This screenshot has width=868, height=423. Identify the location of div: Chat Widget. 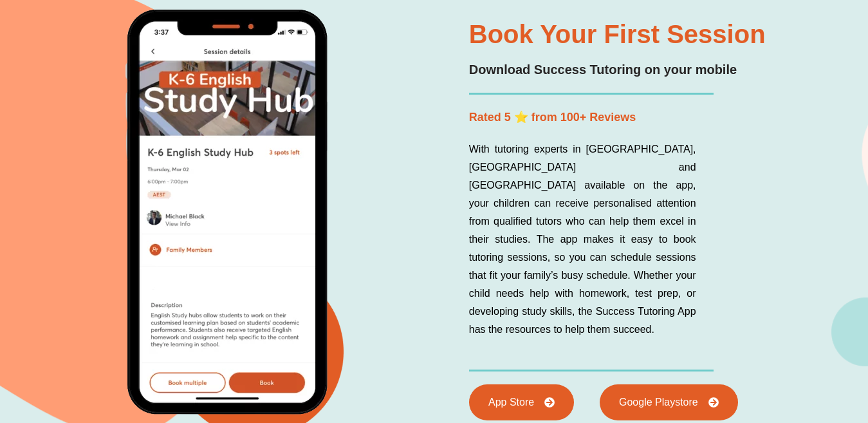
(836, 392).